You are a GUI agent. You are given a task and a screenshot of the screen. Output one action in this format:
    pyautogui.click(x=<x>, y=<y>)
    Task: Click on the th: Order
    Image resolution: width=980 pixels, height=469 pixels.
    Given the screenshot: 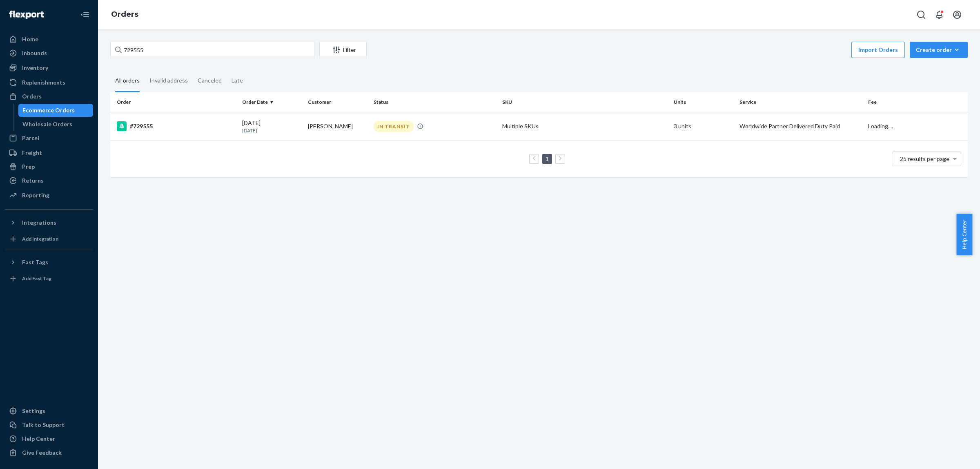 What is the action you would take?
    pyautogui.click(x=175, y=103)
    